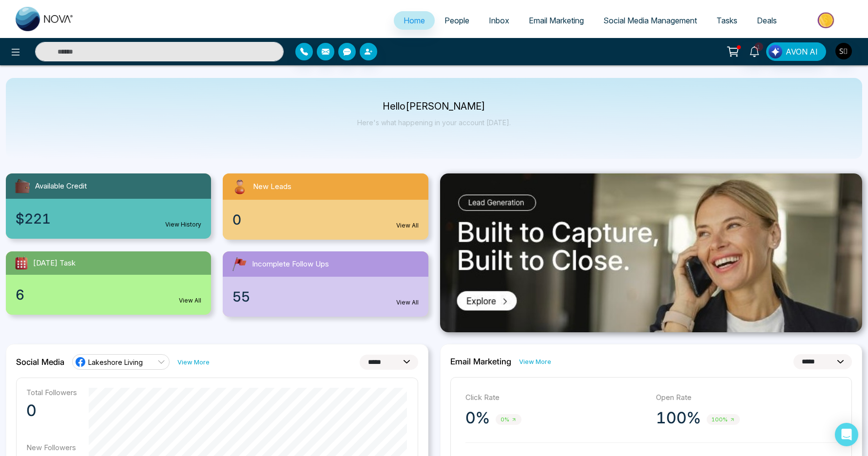 The width and height of the screenshot is (868, 456). Describe the element at coordinates (826, 20) in the screenshot. I see `img: Market-place.gif` at that location.